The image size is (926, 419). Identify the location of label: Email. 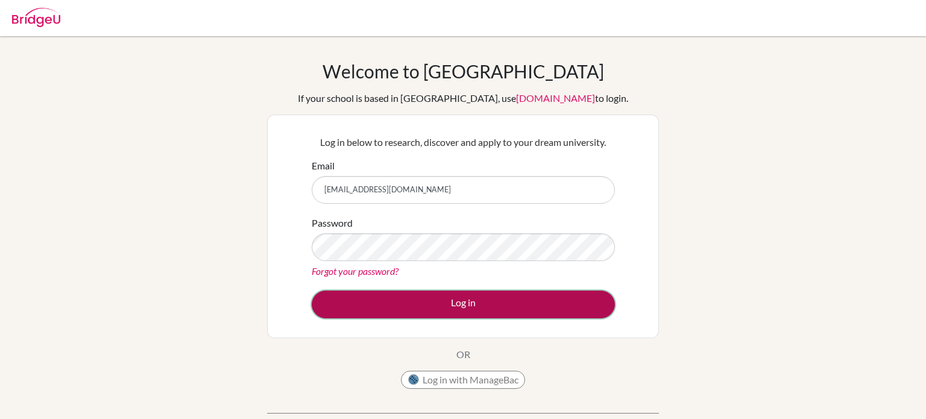
(323, 166).